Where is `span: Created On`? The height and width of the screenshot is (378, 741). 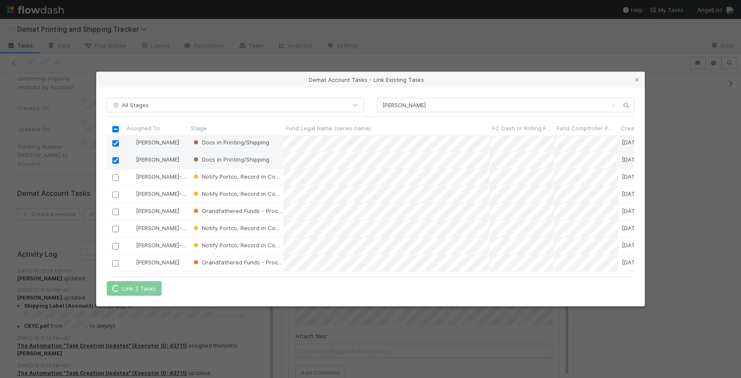
span: Created On is located at coordinates (637, 128).